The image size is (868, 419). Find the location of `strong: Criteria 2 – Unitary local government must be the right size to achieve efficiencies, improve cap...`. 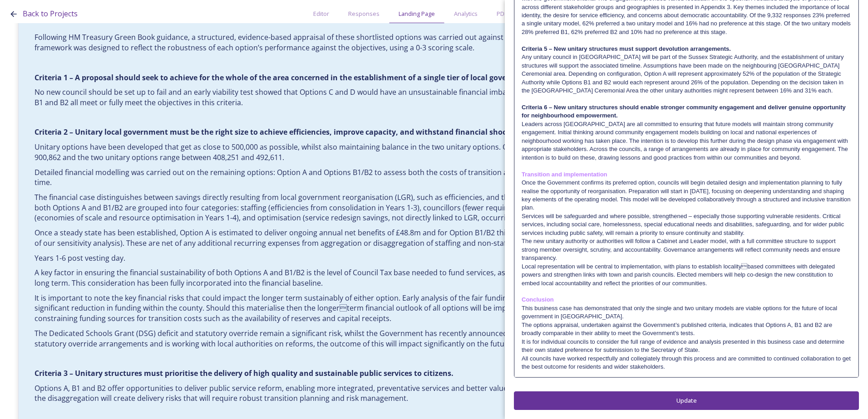

strong: Criteria 2 – Unitary local government must be the right size to achieve efficiencies, improve cap... is located at coordinates (275, 132).